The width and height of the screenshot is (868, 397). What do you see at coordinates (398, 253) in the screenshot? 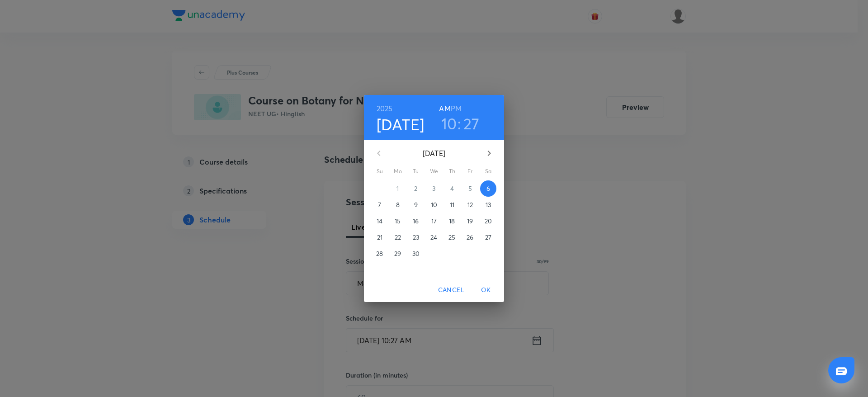
I see `p: 29` at bounding box center [398, 253].